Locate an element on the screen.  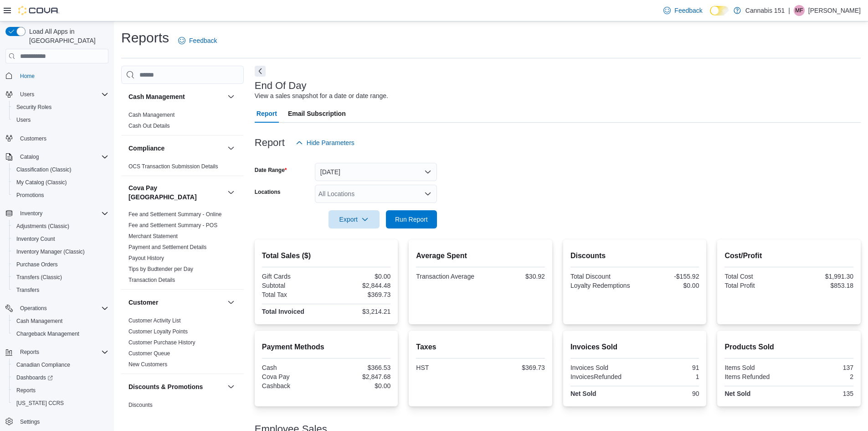
button: Security Roles is located at coordinates (60, 108).